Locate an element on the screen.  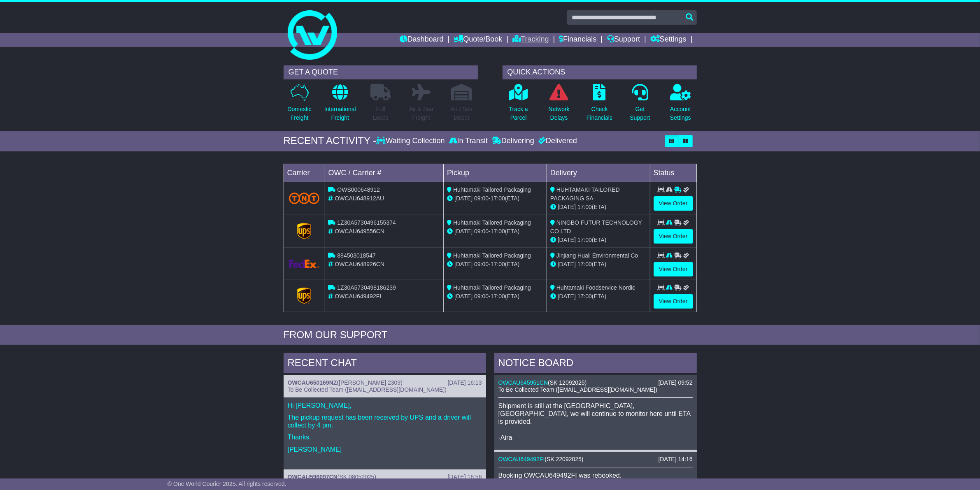
a: InternationalFreight is located at coordinates (340, 105).